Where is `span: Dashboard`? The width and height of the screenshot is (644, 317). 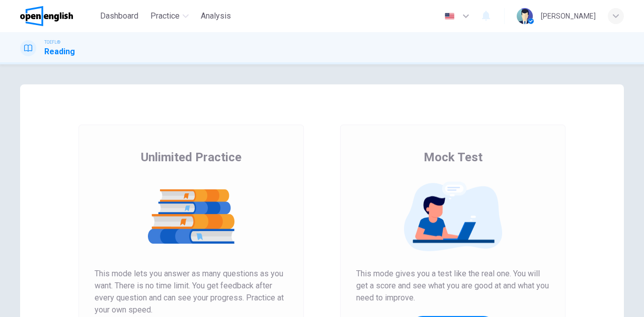
span: Dashboard is located at coordinates (119, 16).